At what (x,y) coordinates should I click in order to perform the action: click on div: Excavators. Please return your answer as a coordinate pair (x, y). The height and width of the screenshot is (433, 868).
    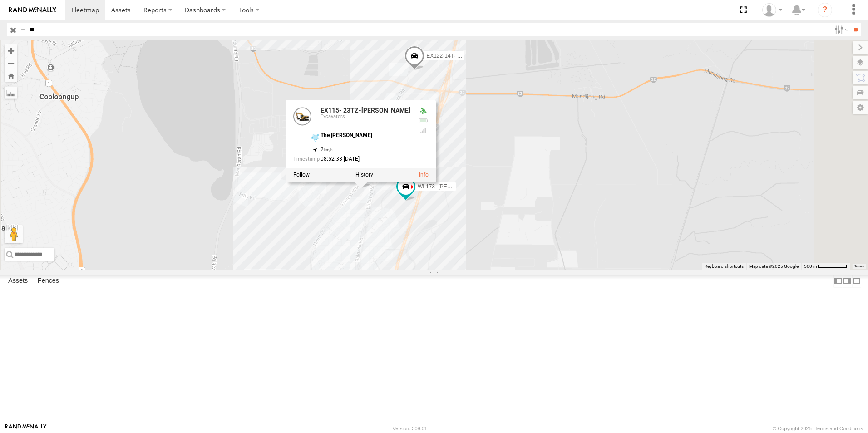
    Looking at the image, I should click on (365, 117).